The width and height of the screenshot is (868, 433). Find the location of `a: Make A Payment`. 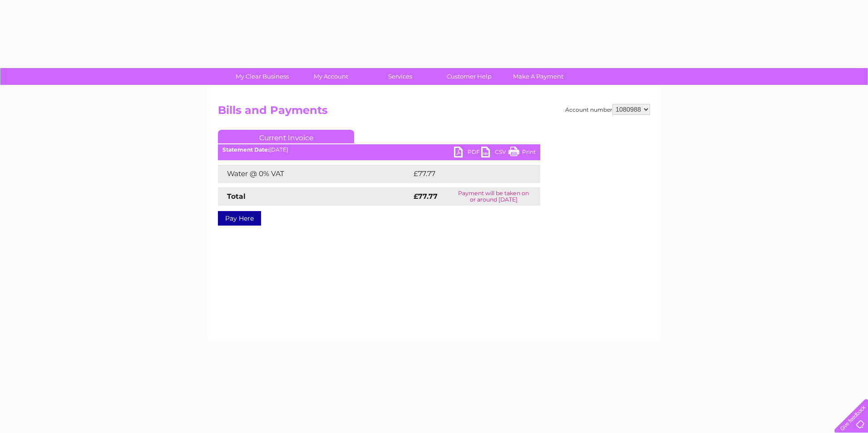

a: Make A Payment is located at coordinates (538, 76).